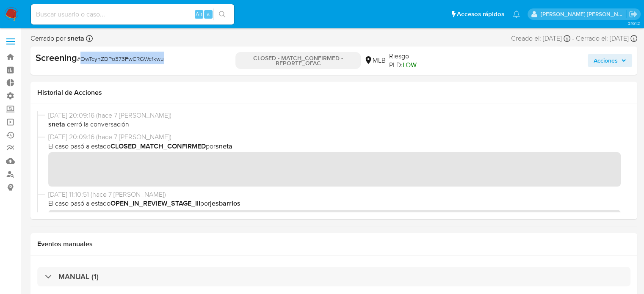 The height and width of the screenshot is (294, 644). I want to click on span: Acciones, so click(606, 60).